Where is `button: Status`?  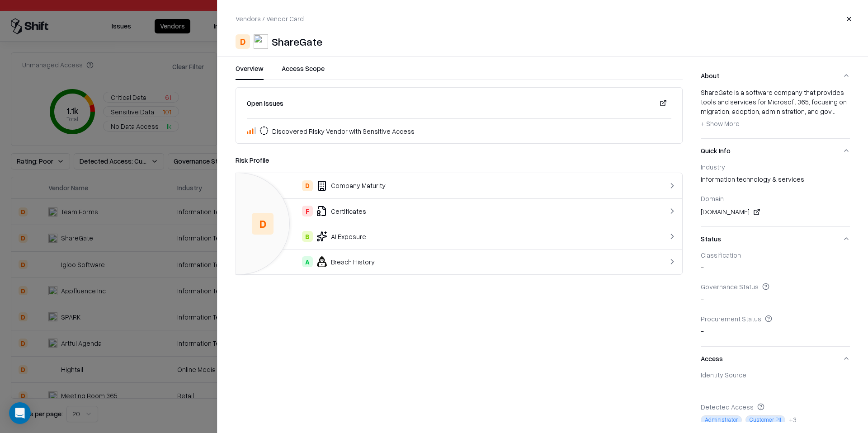 button: Status is located at coordinates (776, 239).